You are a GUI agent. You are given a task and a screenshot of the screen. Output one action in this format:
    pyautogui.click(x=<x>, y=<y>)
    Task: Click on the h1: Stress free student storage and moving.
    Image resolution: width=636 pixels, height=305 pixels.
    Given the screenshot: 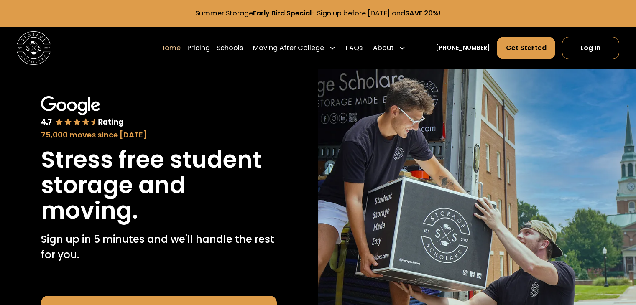 What is the action you would take?
    pyautogui.click(x=159, y=185)
    